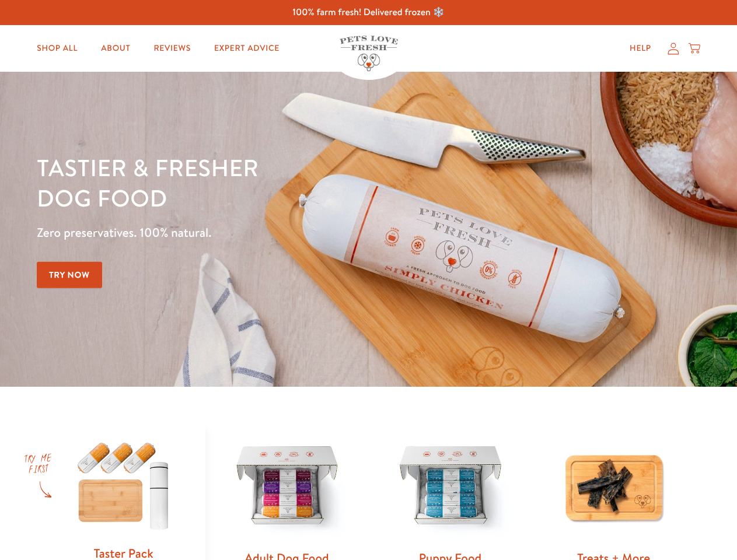 The width and height of the screenshot is (737, 560). Describe the element at coordinates (69, 275) in the screenshot. I see `a: Try Now` at that location.